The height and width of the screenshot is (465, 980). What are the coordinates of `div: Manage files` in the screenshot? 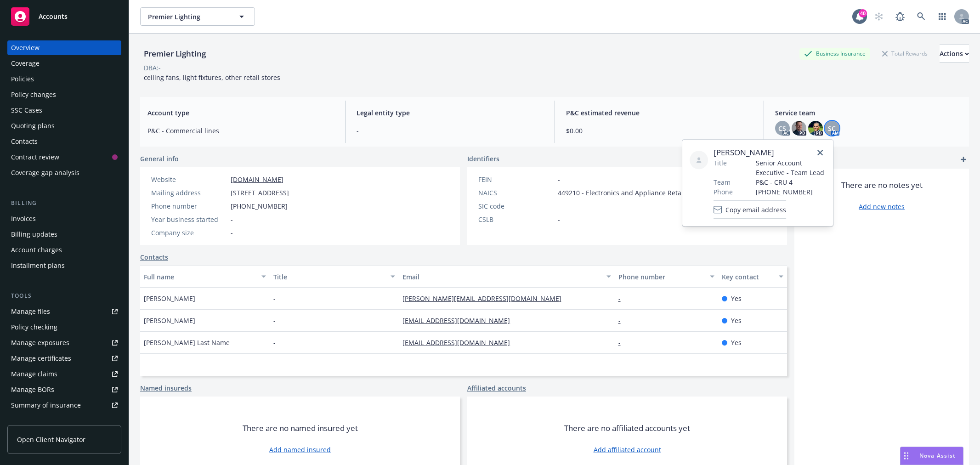 It's located at (30, 312).